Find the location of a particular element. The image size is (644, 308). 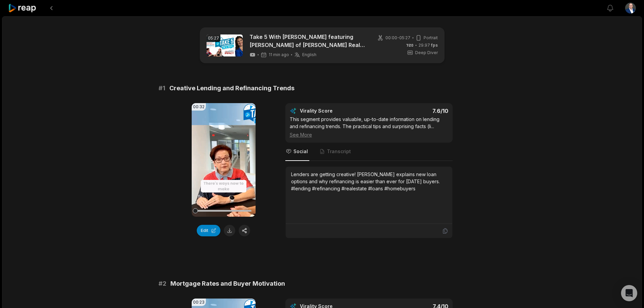

span: English is located at coordinates (309, 55).